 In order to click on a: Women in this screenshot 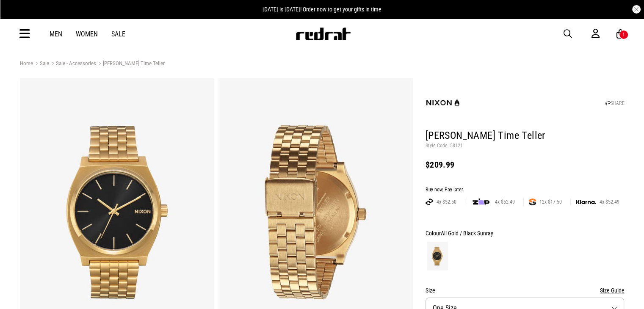, I will do `click(87, 34)`.